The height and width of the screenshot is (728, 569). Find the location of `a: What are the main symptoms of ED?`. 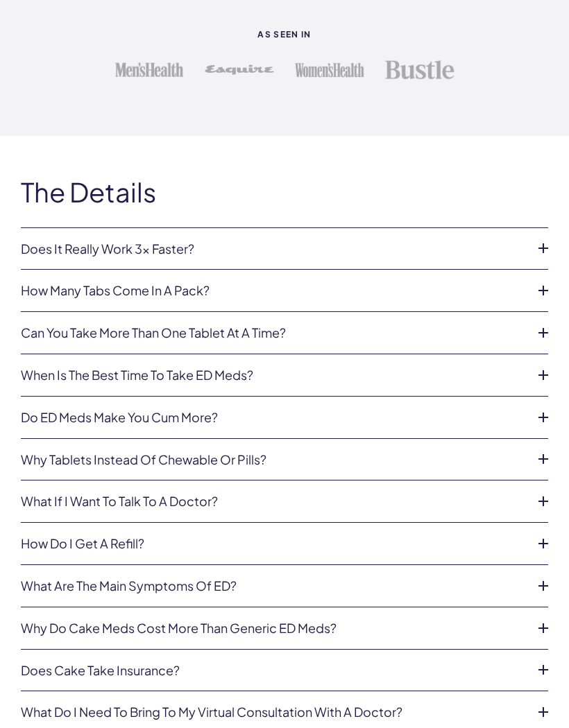

a: What are the main symptoms of ED? is located at coordinates (274, 586).